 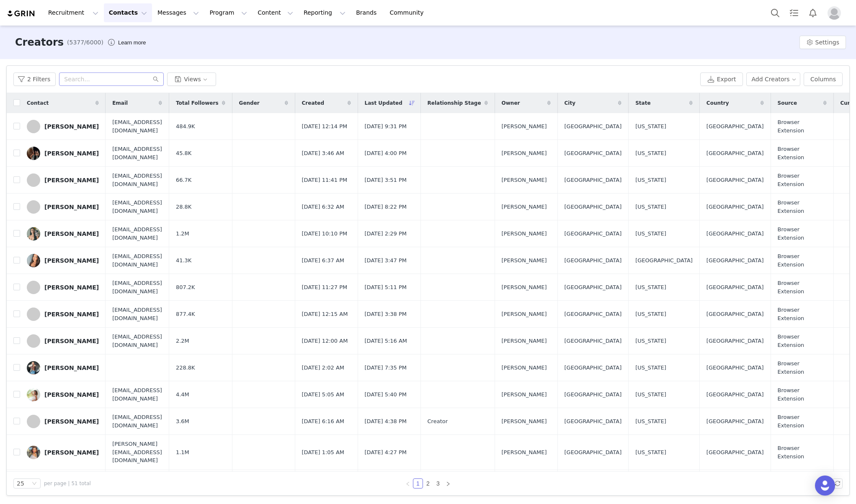 I want to click on span: Created, so click(x=313, y=103).